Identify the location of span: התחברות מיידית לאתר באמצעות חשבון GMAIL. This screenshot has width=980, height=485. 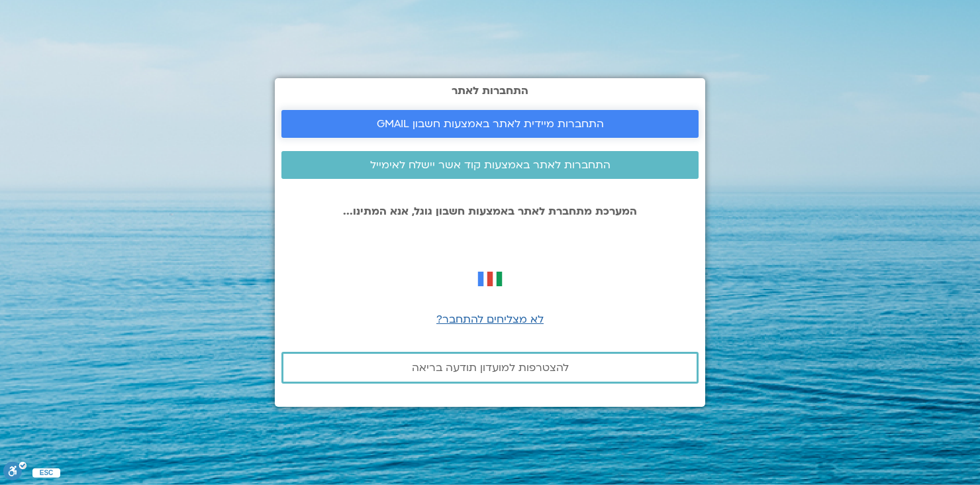
(490, 124).